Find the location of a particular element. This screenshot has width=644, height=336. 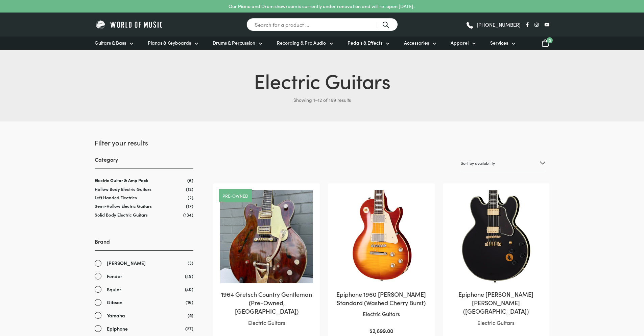

h3: Category is located at coordinates (144, 162).